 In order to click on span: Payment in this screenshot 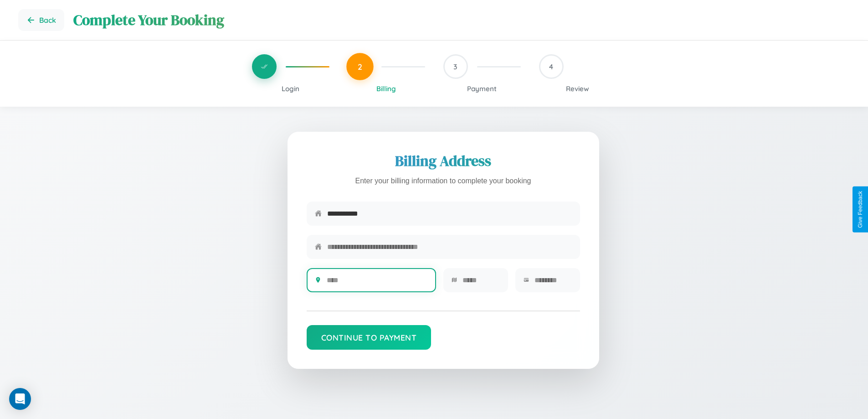, I will do `click(481, 88)`.